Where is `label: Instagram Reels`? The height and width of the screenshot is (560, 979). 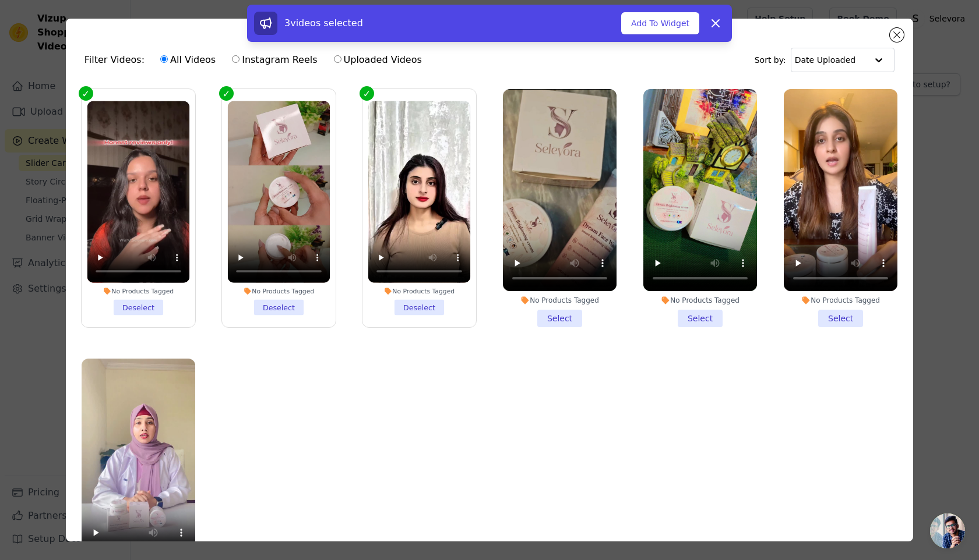
label: Instagram Reels is located at coordinates (274, 60).